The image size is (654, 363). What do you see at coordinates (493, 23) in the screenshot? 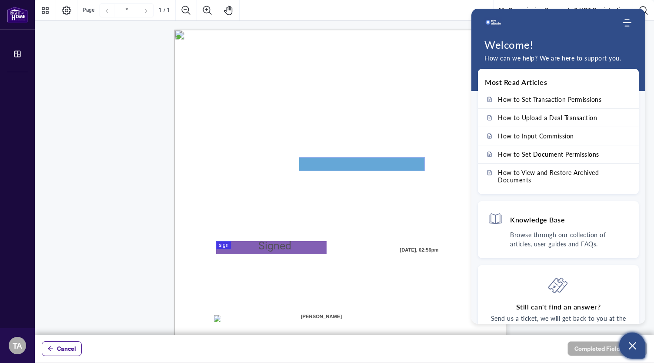
I see `span: Company logo` at bounding box center [493, 23].